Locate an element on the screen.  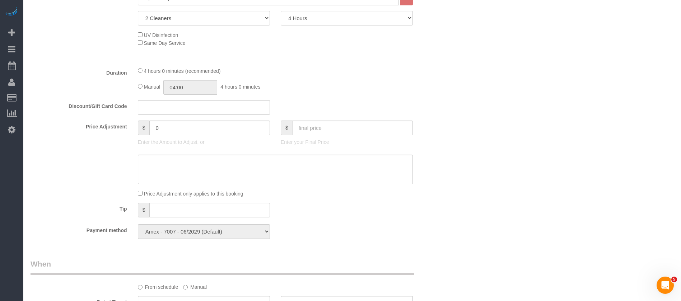
span: Same Day Service is located at coordinates (165, 43).